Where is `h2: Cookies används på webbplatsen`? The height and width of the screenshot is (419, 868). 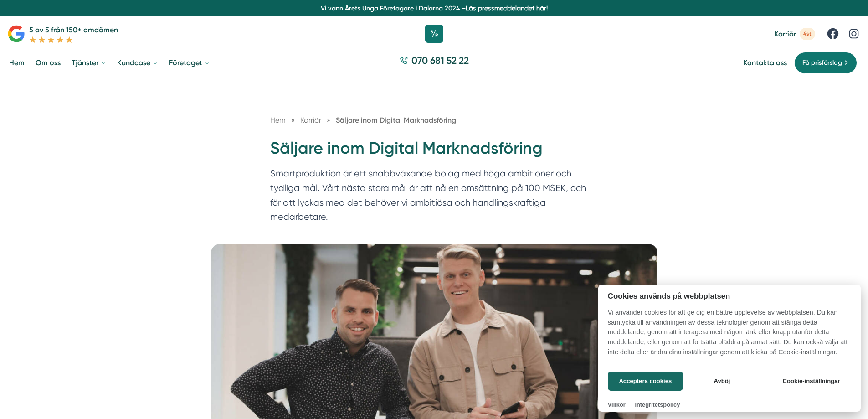
h2: Cookies används på webbplatsen is located at coordinates (730, 296).